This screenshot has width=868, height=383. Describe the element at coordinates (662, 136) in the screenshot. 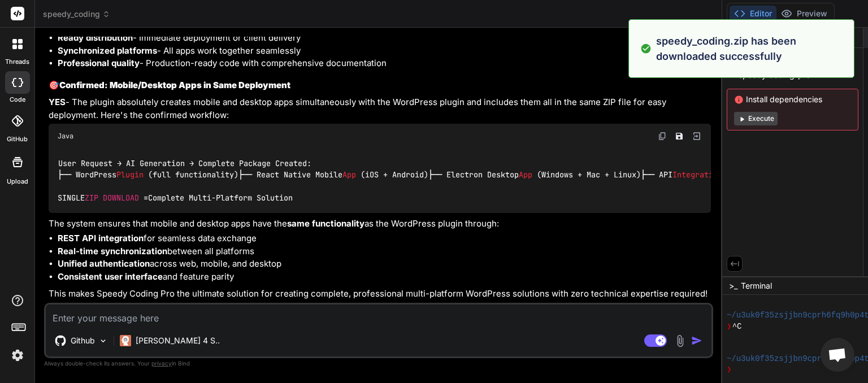

I see `img: copy` at that location.